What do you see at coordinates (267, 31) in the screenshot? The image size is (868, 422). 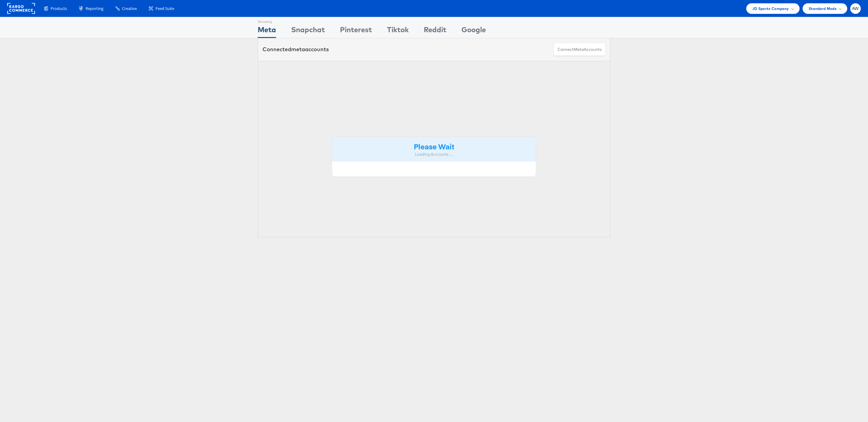 I see `div: Meta` at bounding box center [267, 31].